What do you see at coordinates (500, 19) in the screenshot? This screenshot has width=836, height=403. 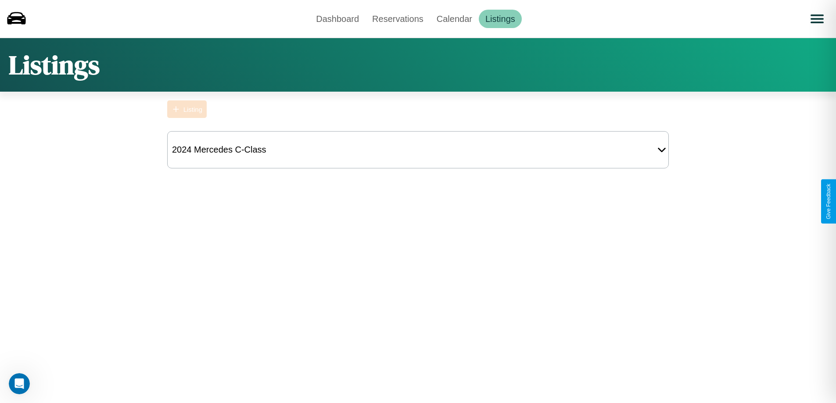 I see `a: Listings` at bounding box center [500, 19].